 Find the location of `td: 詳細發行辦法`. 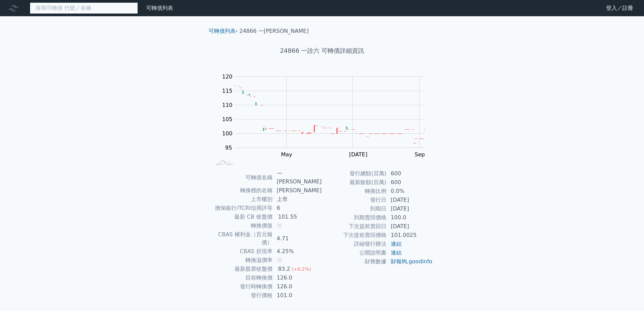

td: 詳細發行辦法 is located at coordinates (355, 244).